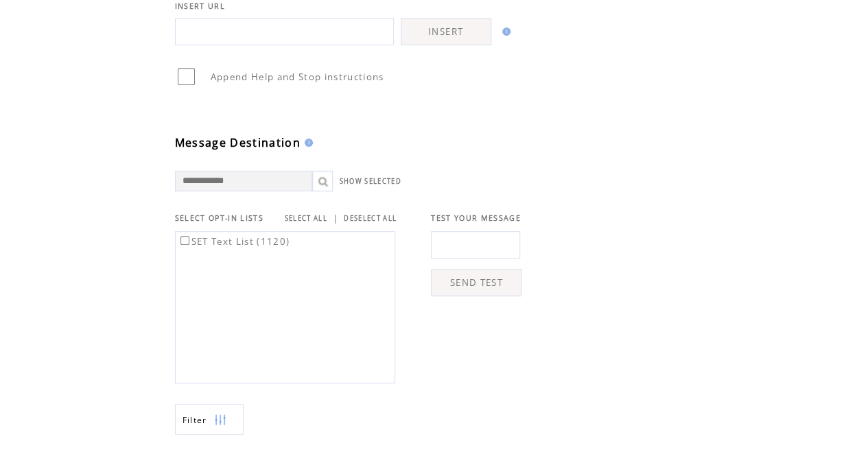 This screenshot has width=868, height=456. What do you see at coordinates (237, 142) in the screenshot?
I see `span: Message Destination` at bounding box center [237, 142].